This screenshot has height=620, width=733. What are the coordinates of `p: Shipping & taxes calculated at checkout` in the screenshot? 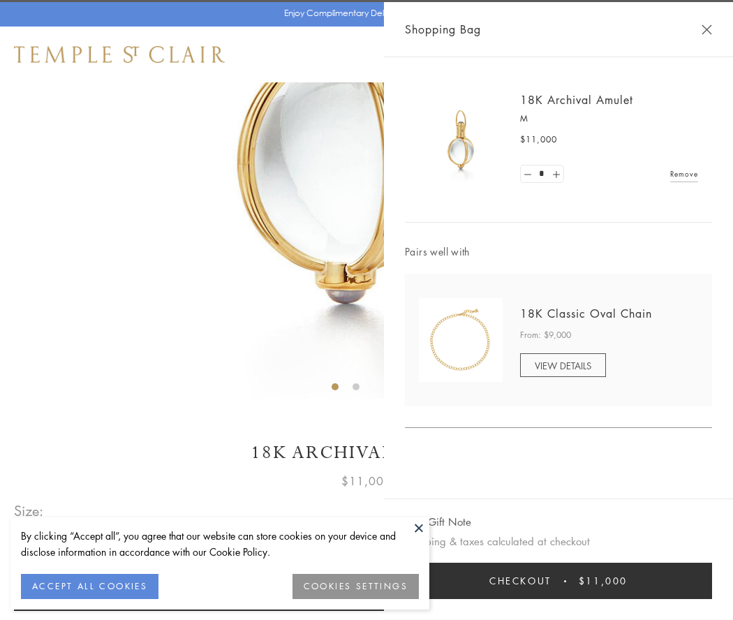 It's located at (558, 541).